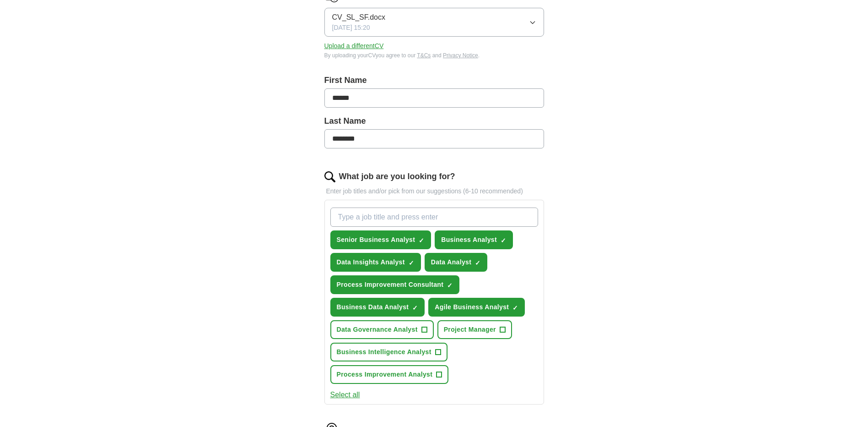 Image resolution: width=868 pixels, height=427 pixels. I want to click on button: Business Data Analyst✓, so click(378, 307).